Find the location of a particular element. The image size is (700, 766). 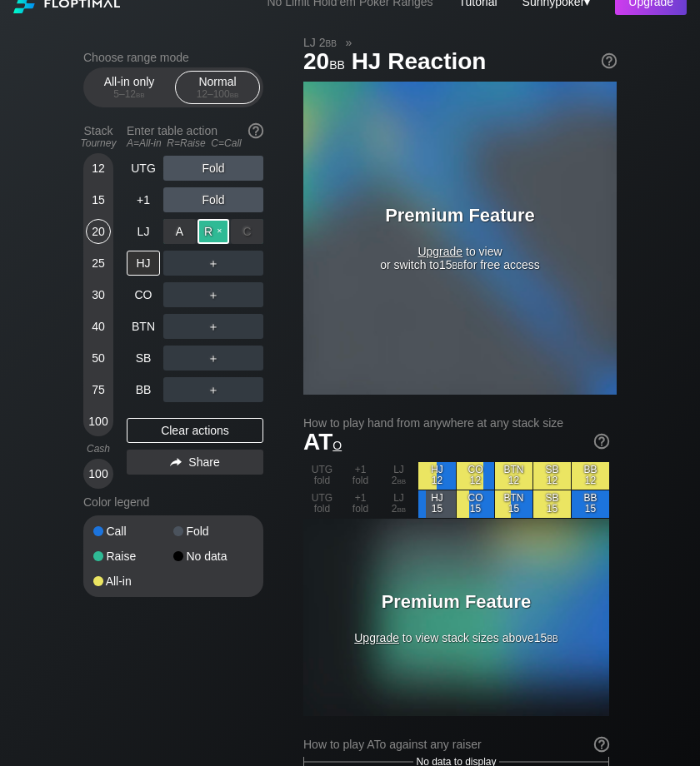

div: BB 15 is located at coordinates (590, 504).